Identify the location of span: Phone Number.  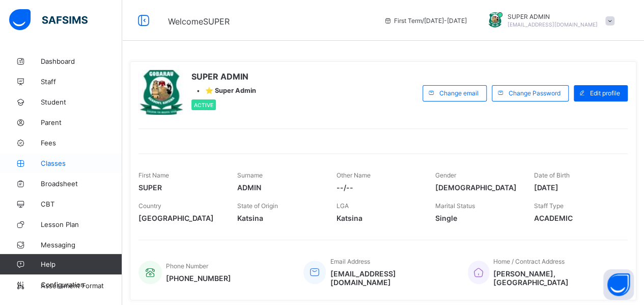
(187, 265).